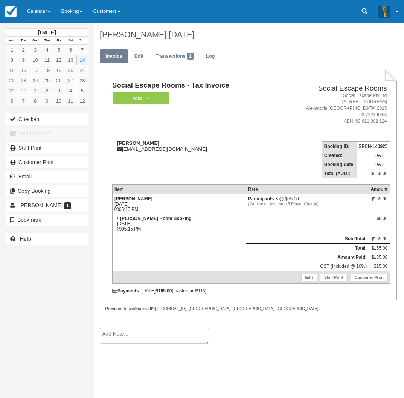 The image size is (404, 398). Describe the element at coordinates (262, 199) in the screenshot. I see `strong: Participants` at that location.